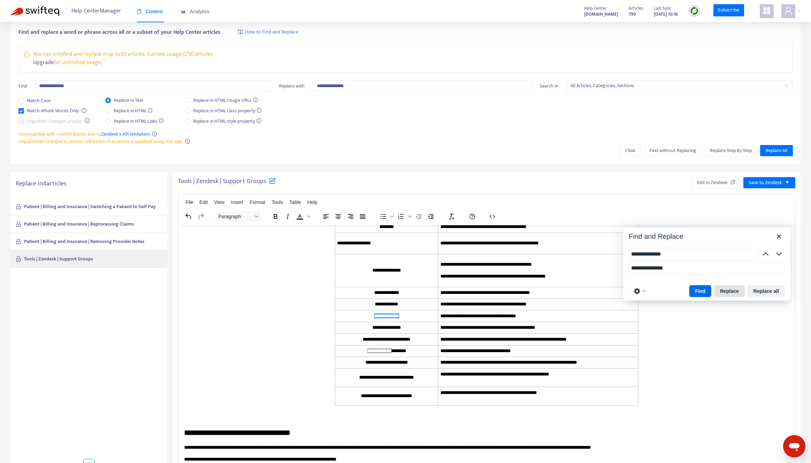 The height and width of the screenshot is (463, 811). What do you see at coordinates (636, 8) in the screenshot?
I see `span: Articles` at bounding box center [636, 8].